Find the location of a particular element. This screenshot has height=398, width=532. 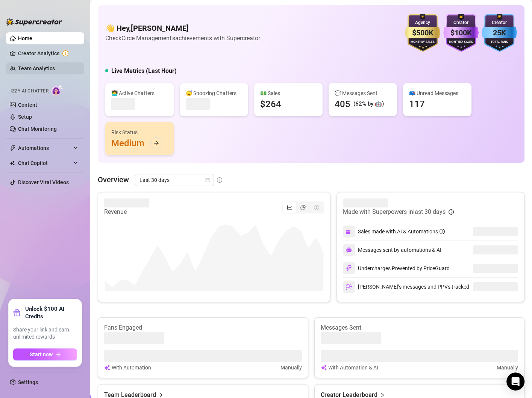

span: Last 30 days is located at coordinates (175, 180).